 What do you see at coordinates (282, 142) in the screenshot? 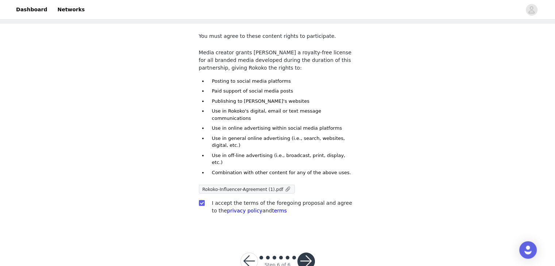
I see `li: Use in general online advertising (i.e., search, websites, digital, etc.)` at bounding box center [282, 142].